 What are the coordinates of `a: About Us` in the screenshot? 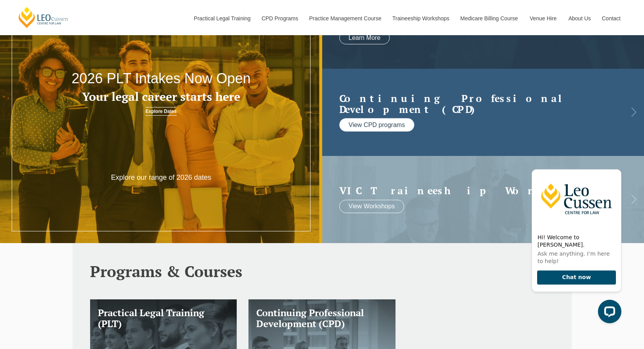 It's located at (579, 18).